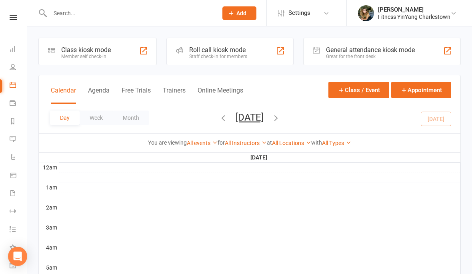 The height and width of the screenshot is (274, 472). Describe the element at coordinates (49, 267) in the screenshot. I see `th: 5am` at that location.